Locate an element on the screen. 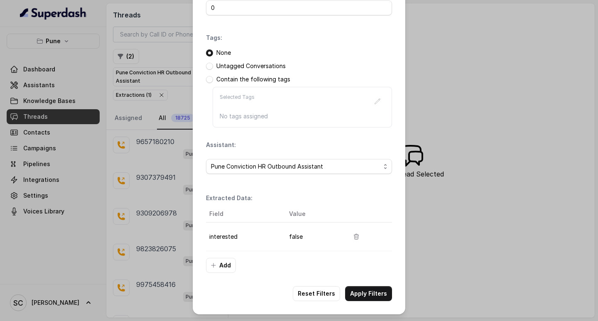 This screenshot has height=321, width=598. p: Untagged Conversations is located at coordinates (251, 66).